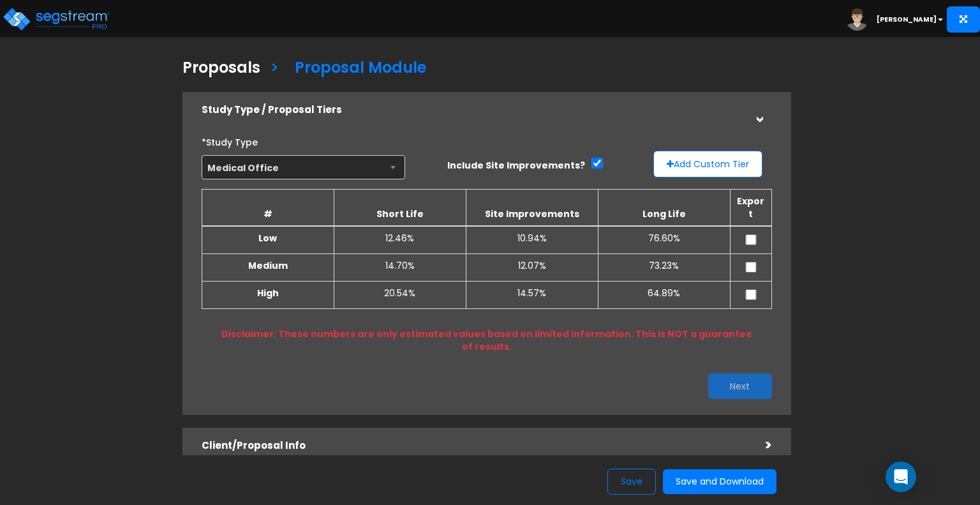 This screenshot has height=505, width=980. What do you see at coordinates (474, 110) in the screenshot?
I see `h5: Study Type / Proposal Tiers` at bounding box center [474, 110].